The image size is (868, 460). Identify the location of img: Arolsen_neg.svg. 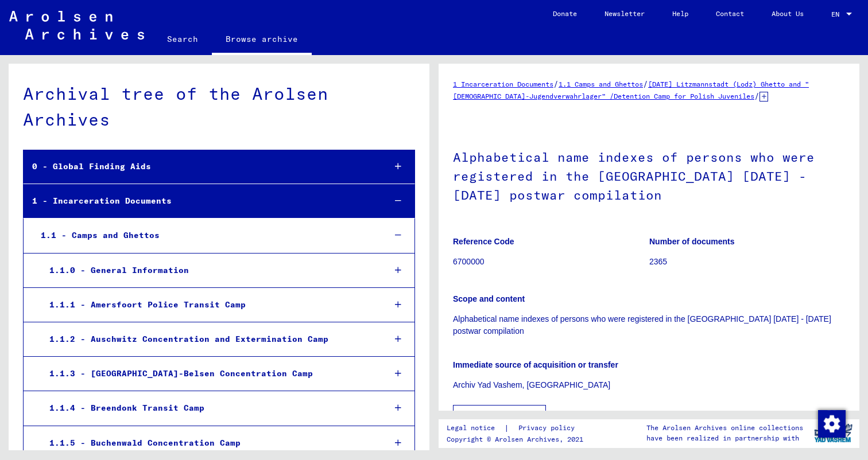
(77, 25).